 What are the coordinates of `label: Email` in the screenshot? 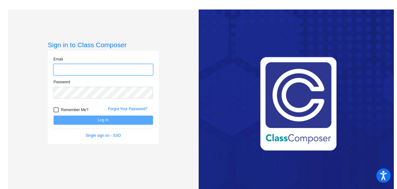 It's located at (58, 59).